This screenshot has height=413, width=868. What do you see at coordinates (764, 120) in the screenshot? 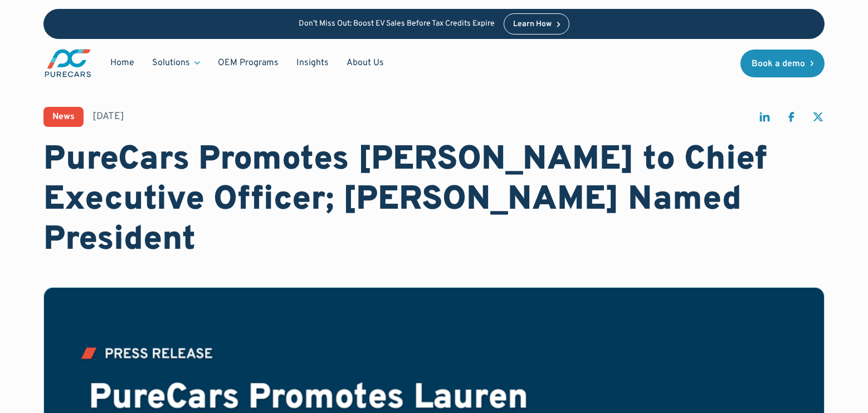
I see `a: share on linkedin` at bounding box center [764, 120].